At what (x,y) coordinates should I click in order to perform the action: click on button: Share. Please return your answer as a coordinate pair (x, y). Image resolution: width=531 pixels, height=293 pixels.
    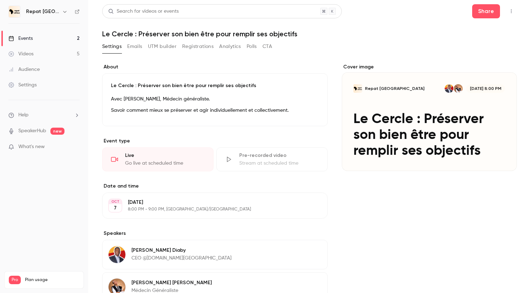
    Looking at the image, I should click on (486, 11).